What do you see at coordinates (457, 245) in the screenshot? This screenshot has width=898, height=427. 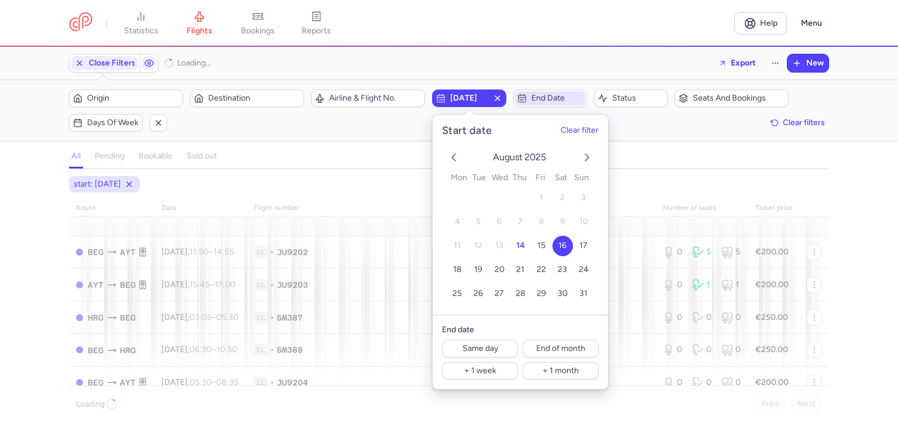 I see `span: 11` at bounding box center [457, 245].